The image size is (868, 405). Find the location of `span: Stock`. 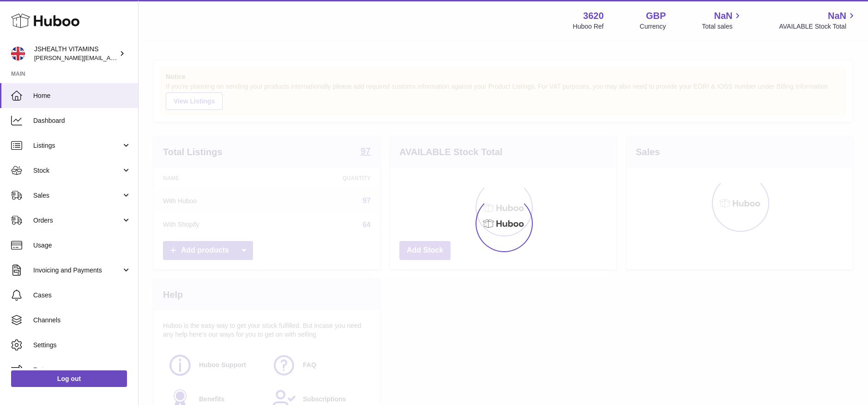

span: Stock is located at coordinates (77, 170).